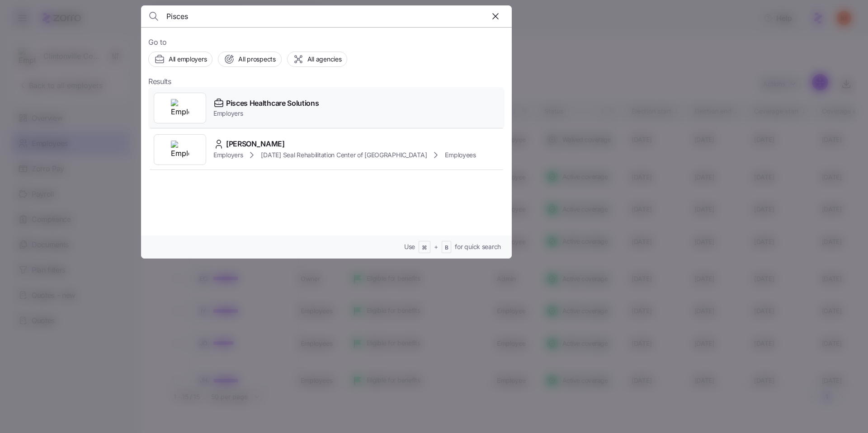 This screenshot has width=868, height=433. I want to click on button: All agencies, so click(317, 59).